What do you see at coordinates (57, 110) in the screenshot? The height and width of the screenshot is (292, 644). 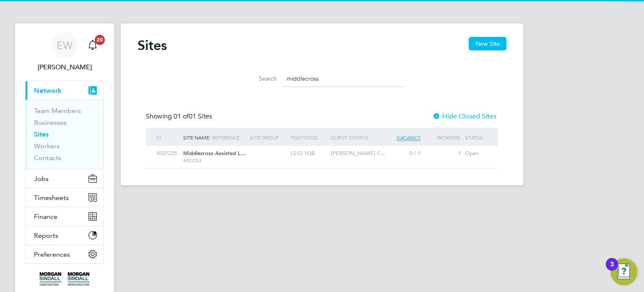 I see `a: Team Members` at bounding box center [57, 110].